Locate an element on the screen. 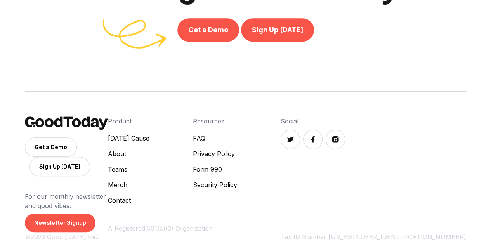  a: Newsletter Signup is located at coordinates (60, 223).